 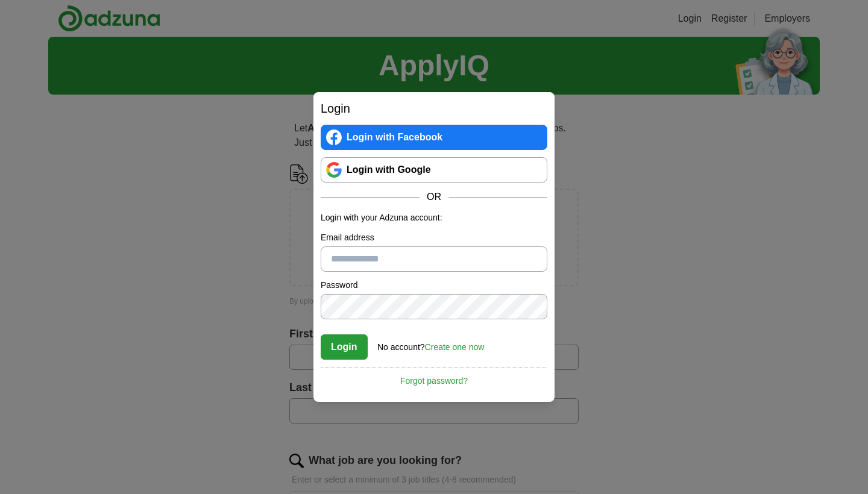 I want to click on p: Login with your Adzuna account:, so click(x=434, y=218).